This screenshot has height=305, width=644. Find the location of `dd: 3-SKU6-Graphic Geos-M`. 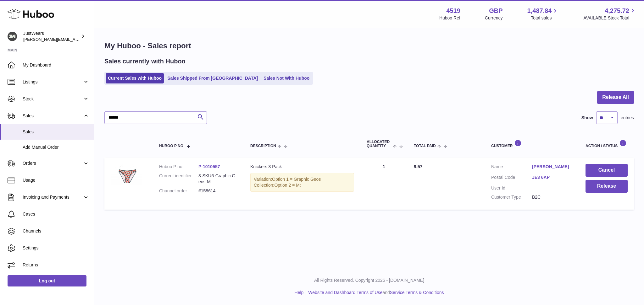

dd: 3-SKU6-Graphic Geos-M is located at coordinates (218, 179).